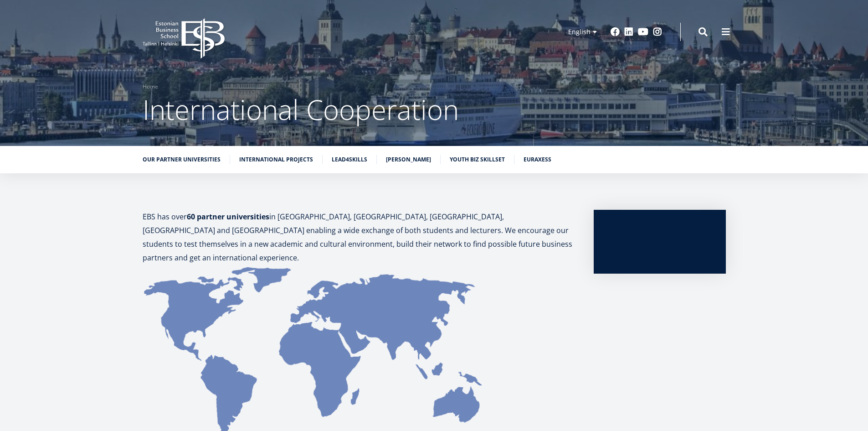 Image resolution: width=868 pixels, height=431 pixels. What do you see at coordinates (181, 159) in the screenshot?
I see `a: Our partner universities` at bounding box center [181, 159].